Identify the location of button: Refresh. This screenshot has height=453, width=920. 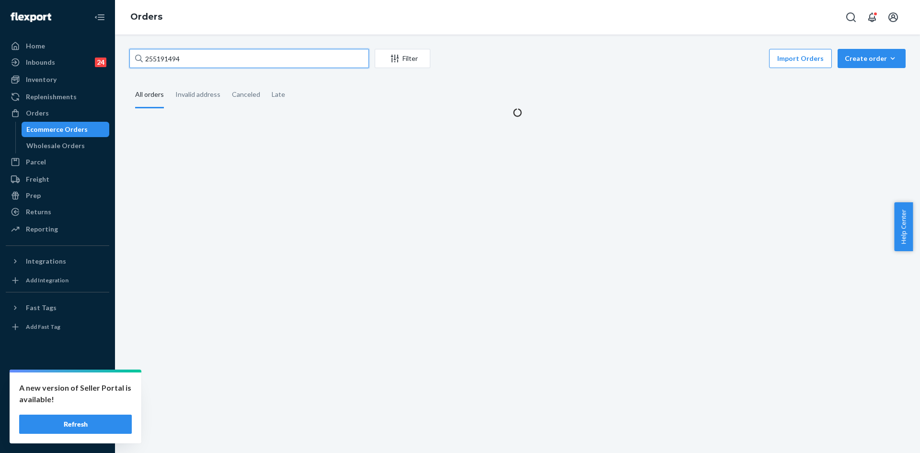
(75, 424).